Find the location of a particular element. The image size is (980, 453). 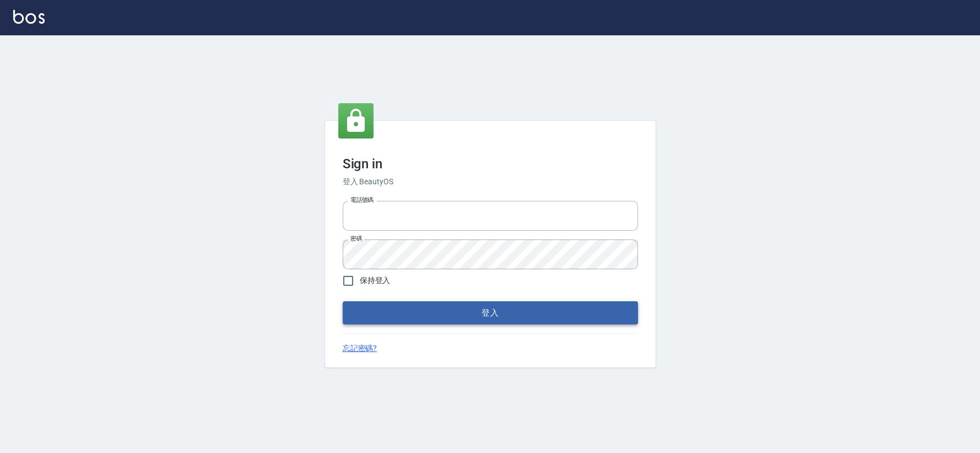

h3: Sign in is located at coordinates (490, 163).